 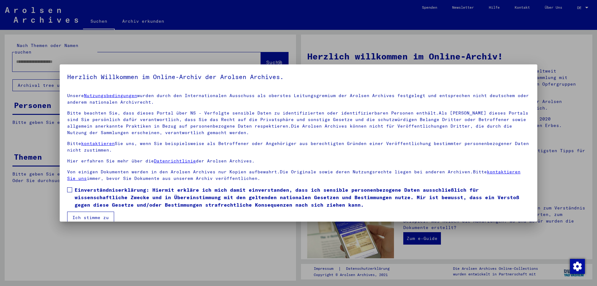 I want to click on a: kontaktieren Sie uns, so click(x=294, y=175).